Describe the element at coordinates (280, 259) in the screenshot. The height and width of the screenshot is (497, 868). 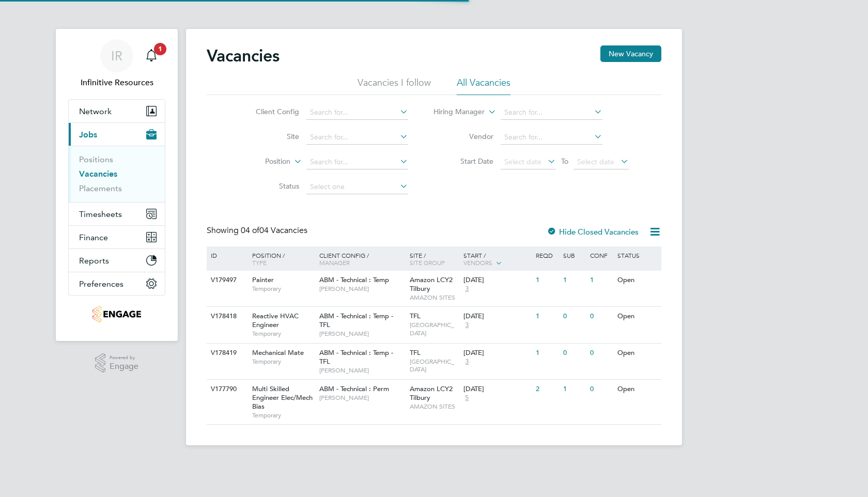
I see `div: Position /` at that location.